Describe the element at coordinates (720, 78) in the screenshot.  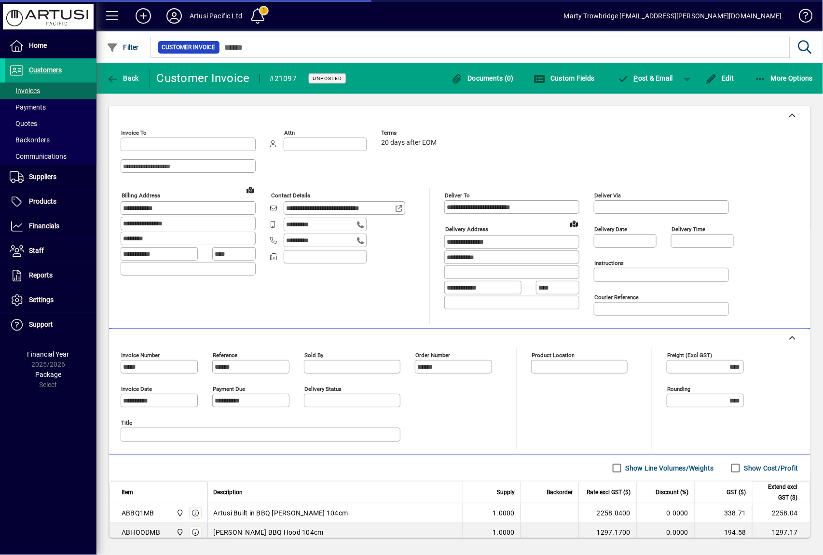
I see `span: Edit` at that location.